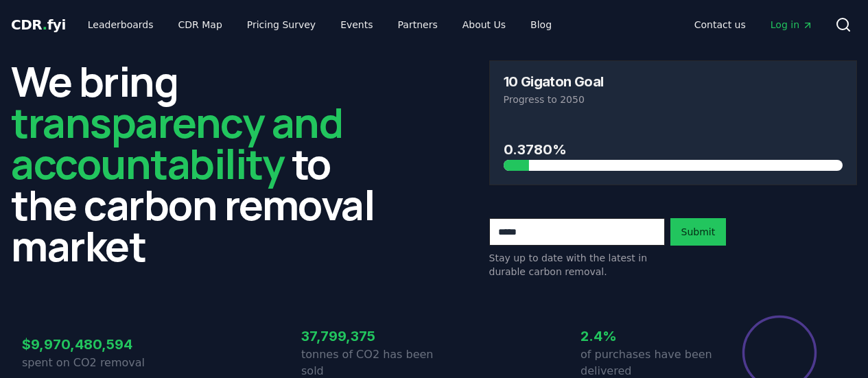 The width and height of the screenshot is (868, 378). What do you see at coordinates (418, 25) in the screenshot?
I see `a: Partners` at bounding box center [418, 25].